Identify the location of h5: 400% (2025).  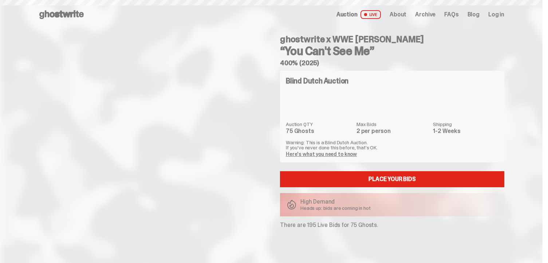
(392, 63).